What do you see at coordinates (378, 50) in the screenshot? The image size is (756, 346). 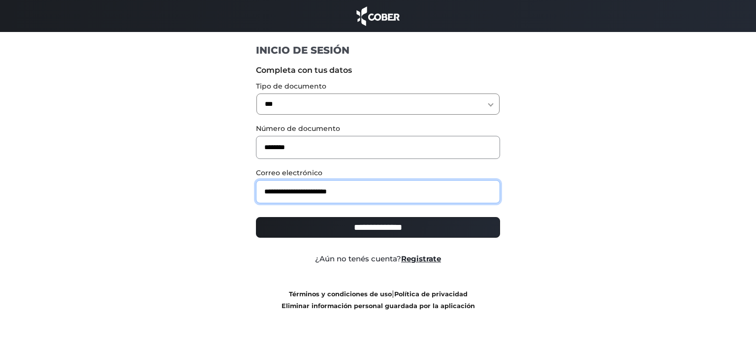 I see `h1: INICIO DE SESIÓN` at bounding box center [378, 50].